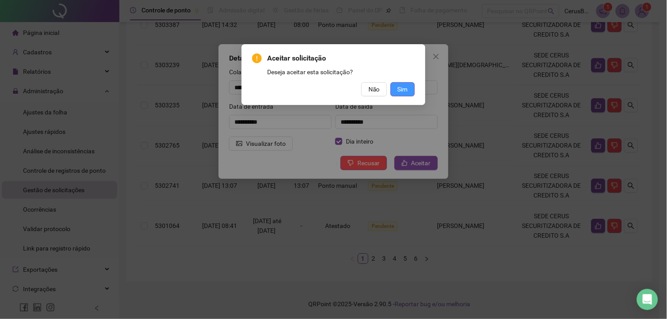 The height and width of the screenshot is (319, 667). Describe the element at coordinates (341, 58) in the screenshot. I see `span: Aceitar solicitação` at that location.